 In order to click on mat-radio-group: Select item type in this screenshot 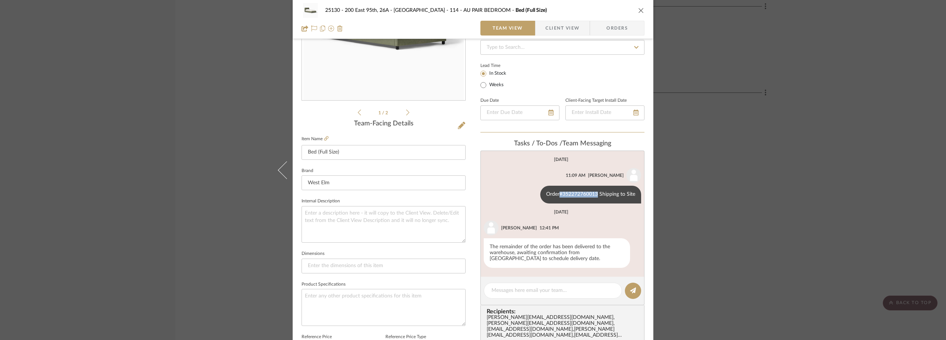, I will do `click(499, 79)`.